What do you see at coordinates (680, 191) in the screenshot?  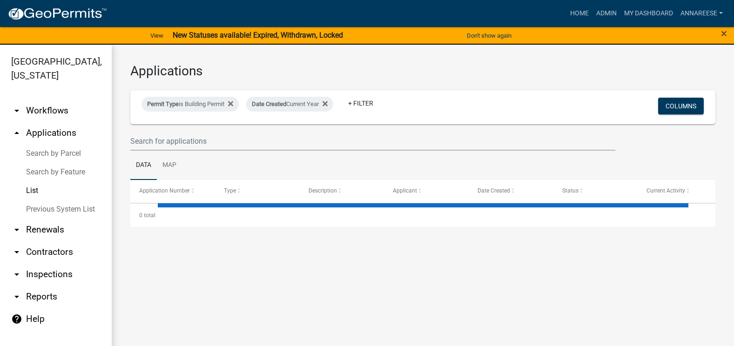 I see `datatable-header-cell: Current Activity` at bounding box center [680, 191].